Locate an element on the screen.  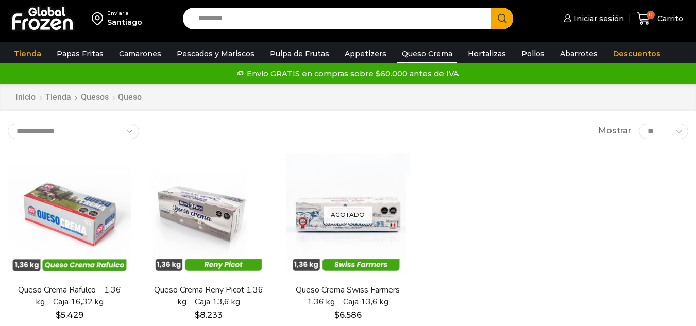
a: Pollos is located at coordinates (533, 54).